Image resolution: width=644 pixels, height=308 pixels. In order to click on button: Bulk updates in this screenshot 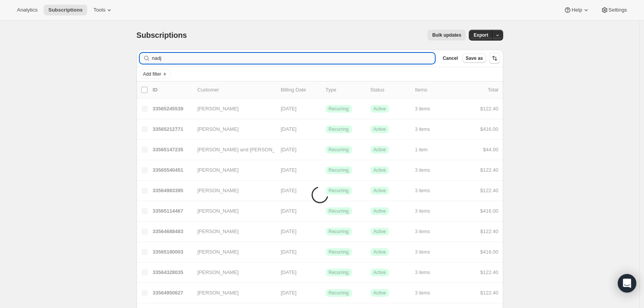, I will do `click(447, 35)`.